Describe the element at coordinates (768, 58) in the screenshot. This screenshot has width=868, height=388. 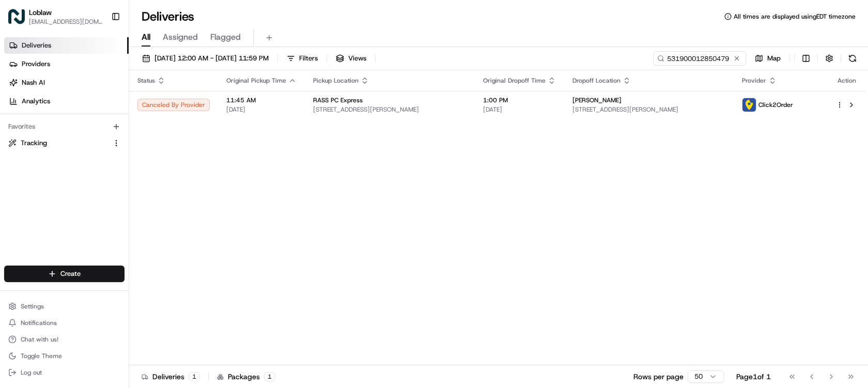
I see `button: Map` at that location.